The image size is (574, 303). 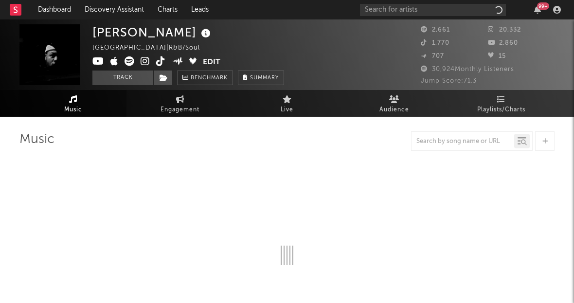 What do you see at coordinates (261, 78) in the screenshot?
I see `button: Summary` at bounding box center [261, 78].